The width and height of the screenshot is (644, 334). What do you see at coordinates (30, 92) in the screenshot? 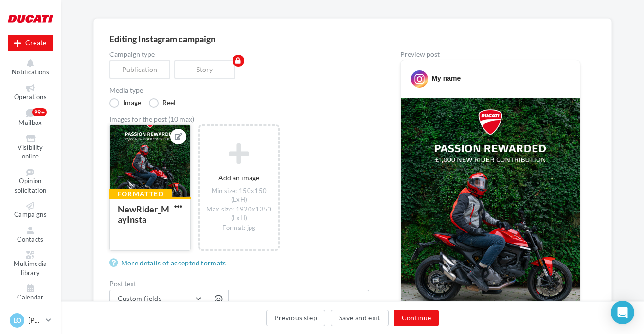
I see `a: Operations` at bounding box center [30, 92].